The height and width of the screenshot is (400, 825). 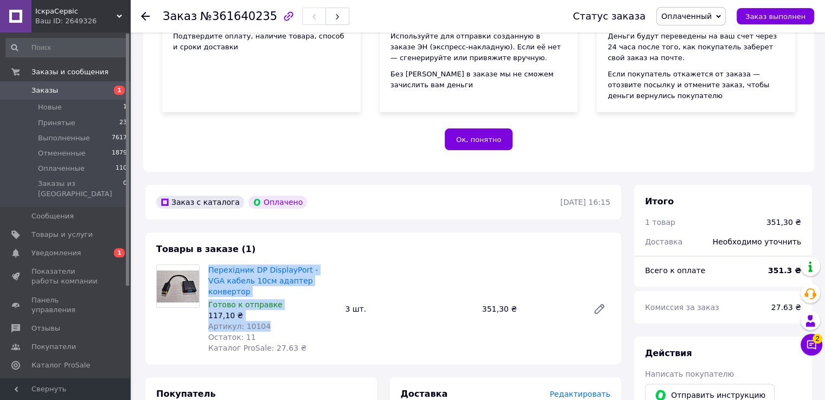 What do you see at coordinates (121, 169) in the screenshot?
I see `span: 110` at bounding box center [121, 169].